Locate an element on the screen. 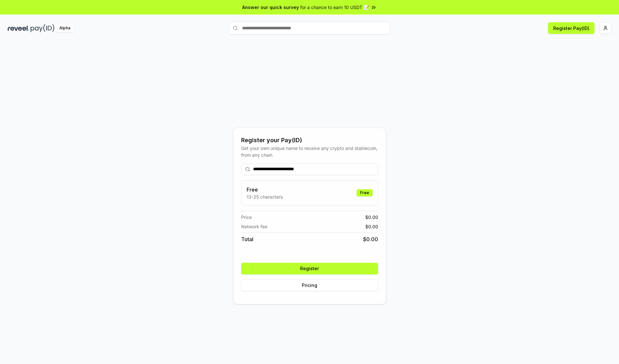 The image size is (619, 364). span: Answer our quick survey is located at coordinates (271, 7).